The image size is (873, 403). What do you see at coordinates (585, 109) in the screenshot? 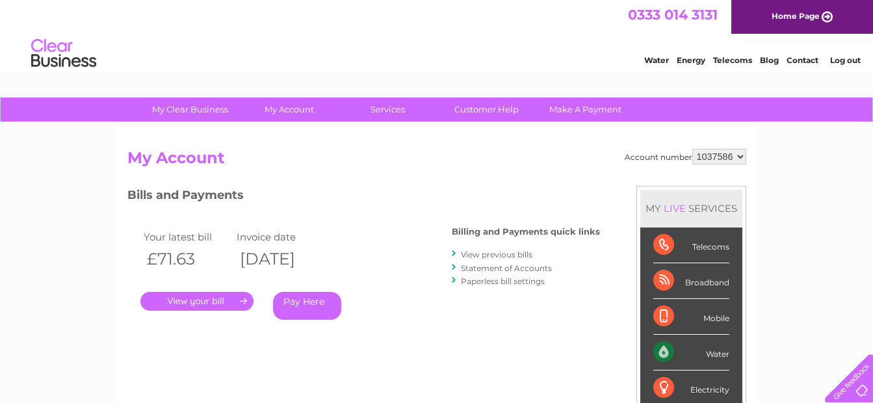
I see `a: Make A Payment` at bounding box center [585, 109].